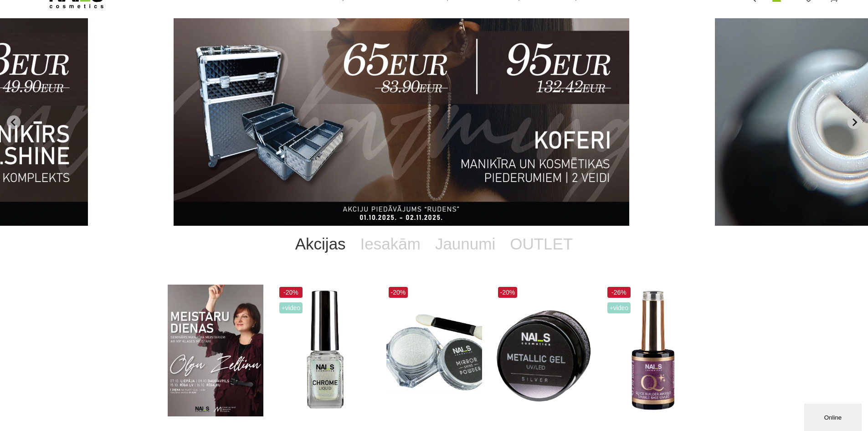 Image resolution: width=868 pixels, height=431 pixels. Describe the element at coordinates (434, 350) in the screenshot. I see `img: Augstas kvalitātes, metāliskā spoguļefekta dizaina pūderis lieliskam spīdumam. Šobrīd aktuāls spi...` at that location.